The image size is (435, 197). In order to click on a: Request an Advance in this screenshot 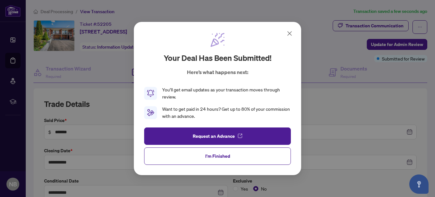, I will do `click(217, 136)`.